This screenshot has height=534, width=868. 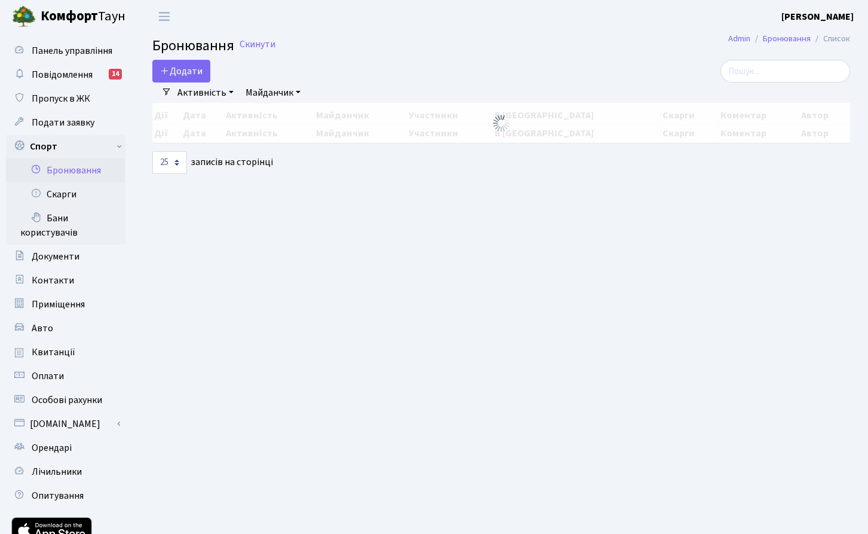 What do you see at coordinates (48, 376) in the screenshot?
I see `span: Оплати` at bounding box center [48, 376].